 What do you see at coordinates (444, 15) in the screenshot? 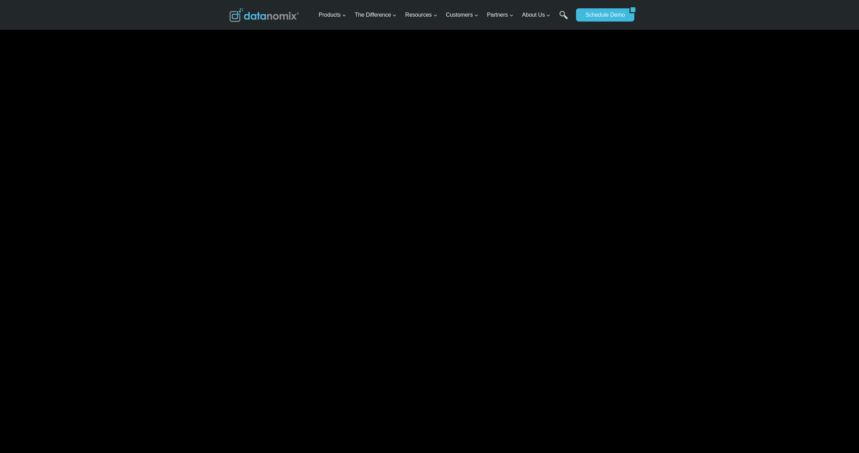
I see `nav: Primary Navigation` at bounding box center [444, 15].